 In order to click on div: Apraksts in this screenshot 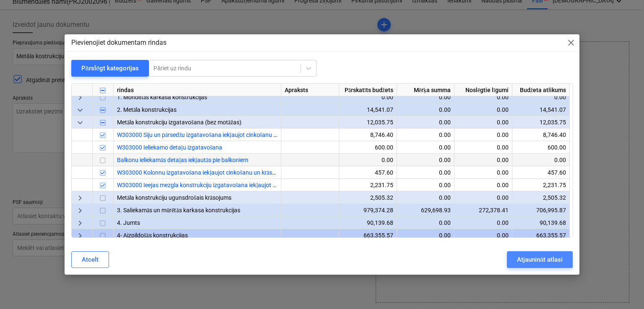, I will do `click(310, 90)`.